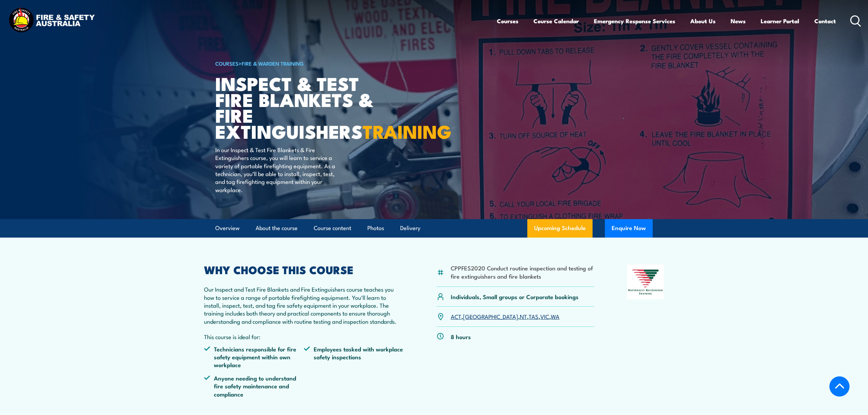 The width and height of the screenshot is (868, 415). Describe the element at coordinates (277, 228) in the screenshot. I see `a: About the course` at that location.